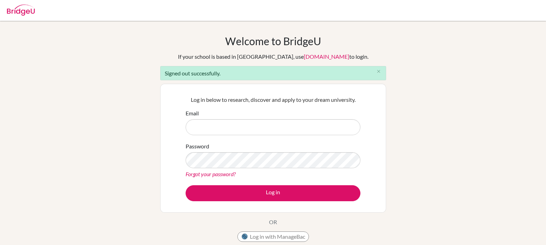 The height and width of the screenshot is (245, 546). I want to click on div: Signed out successfully., so click(273, 73).